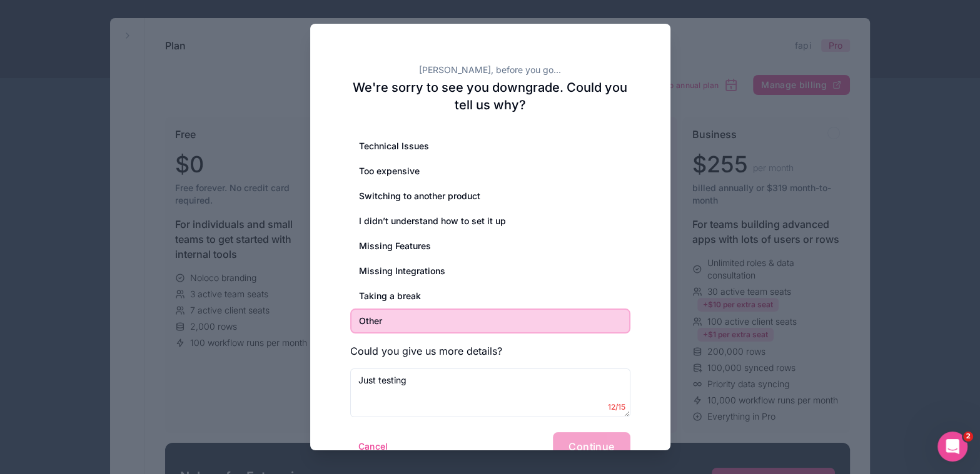 The width and height of the screenshot is (980, 474). I want to click on div: I didn’t understand how to set it up, so click(490, 221).